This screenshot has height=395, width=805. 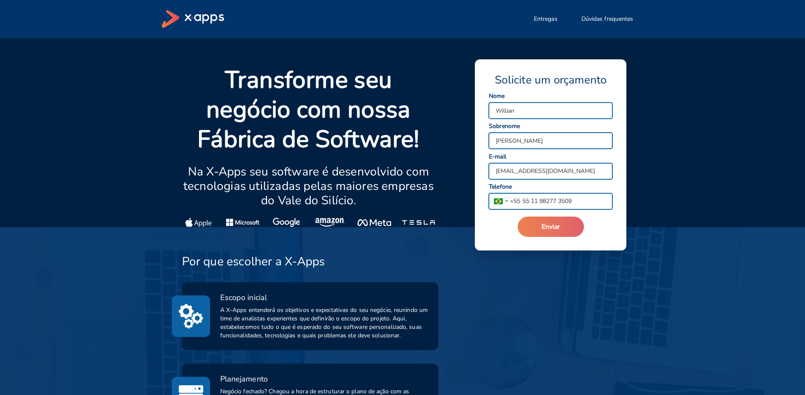 I want to click on p: Transforme seu negócio com nossa Fábrica de Software!, so click(x=308, y=110).